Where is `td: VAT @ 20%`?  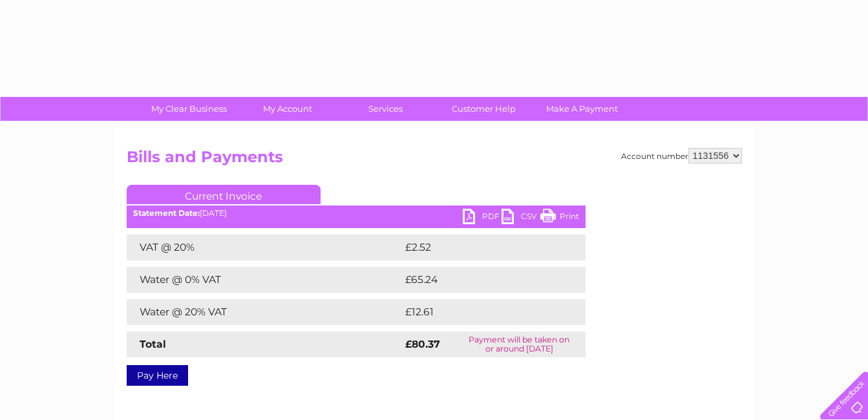
td: VAT @ 20% is located at coordinates (265, 248).